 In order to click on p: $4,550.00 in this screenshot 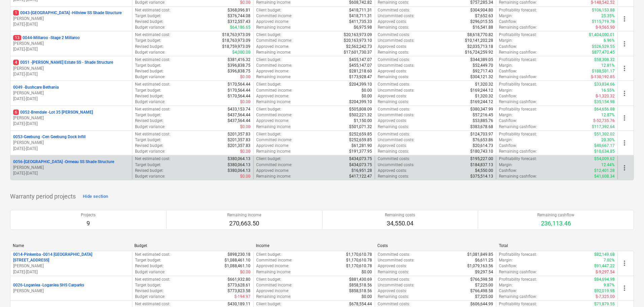, I will do `click(484, 170)`.